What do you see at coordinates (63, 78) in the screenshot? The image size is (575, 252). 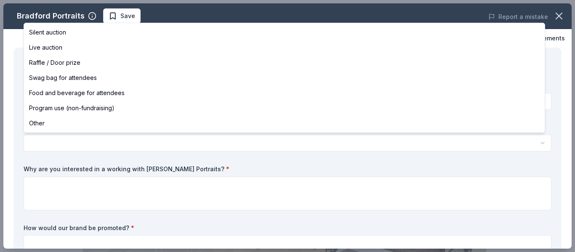 I see `span: Swag bag for attendees` at bounding box center [63, 78].